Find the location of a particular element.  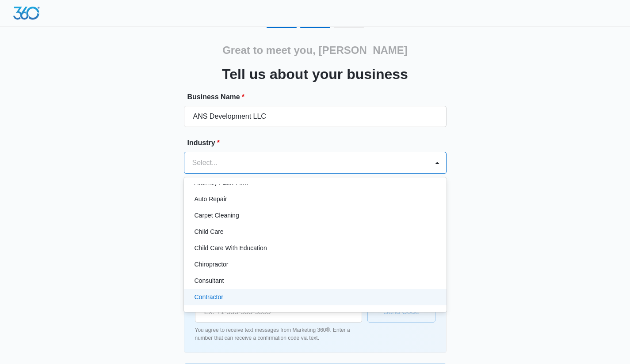

p: Carpet Cleaning is located at coordinates (217, 215).